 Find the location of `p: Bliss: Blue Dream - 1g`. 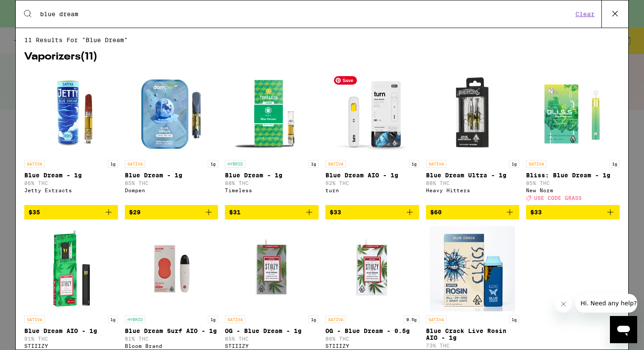

p: Bliss: Blue Dream - 1g is located at coordinates (573, 175).